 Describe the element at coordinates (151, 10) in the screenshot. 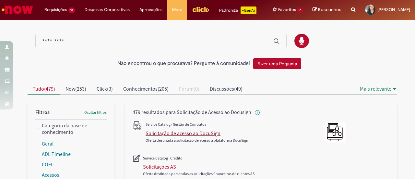

I see `span: Aprovações` at that location.